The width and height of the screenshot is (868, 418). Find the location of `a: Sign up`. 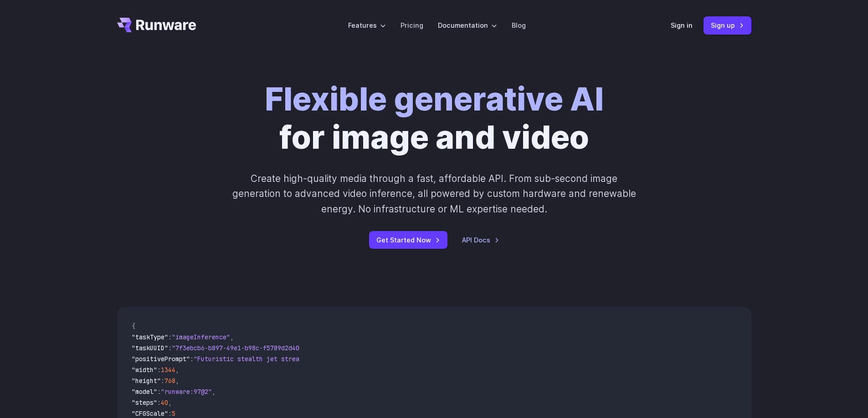

a: Sign up is located at coordinates (727, 25).